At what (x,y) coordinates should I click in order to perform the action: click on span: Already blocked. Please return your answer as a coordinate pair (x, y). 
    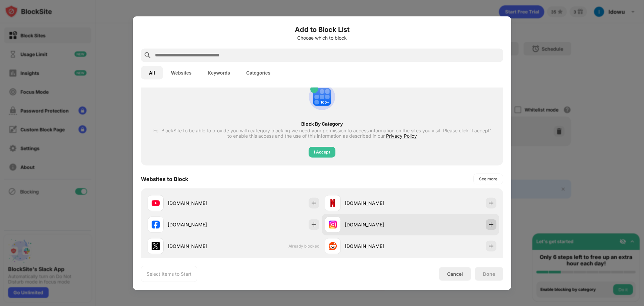
    Looking at the image, I should click on (304, 246).